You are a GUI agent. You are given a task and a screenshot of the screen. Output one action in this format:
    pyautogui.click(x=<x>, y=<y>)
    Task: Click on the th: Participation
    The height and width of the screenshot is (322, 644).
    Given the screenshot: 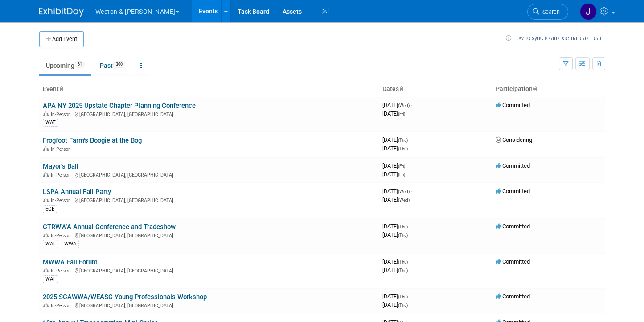 What is the action you would take?
    pyautogui.click(x=549, y=89)
    